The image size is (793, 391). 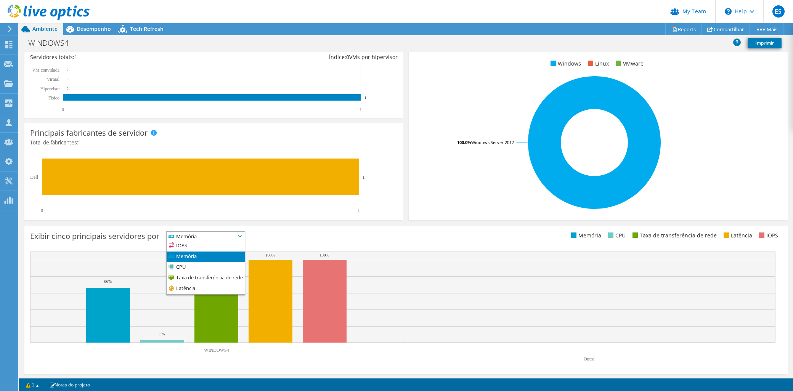 I want to click on h4: Total de fabricantes:, so click(x=214, y=143).